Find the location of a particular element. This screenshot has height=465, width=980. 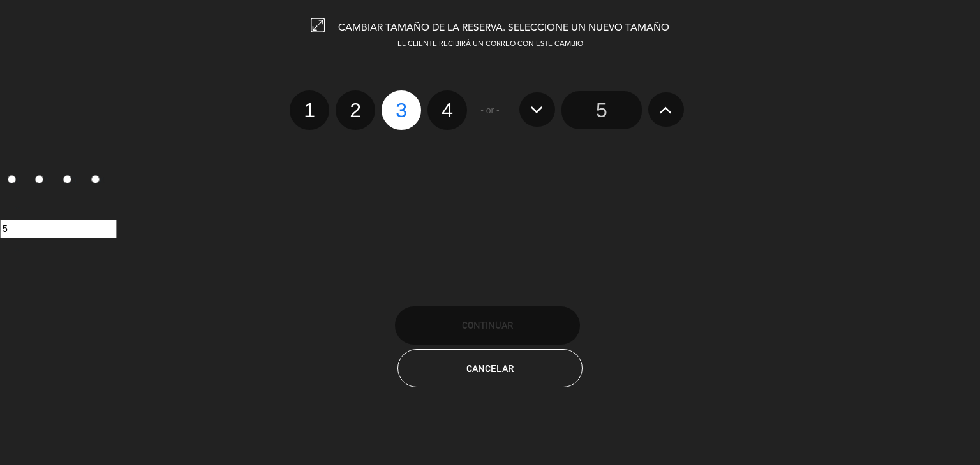

span: CAMBIAR TAMAÑO DE LA RESERVA. SELECCIONE UN NUEVO TAMAÑO is located at coordinates (504, 28).